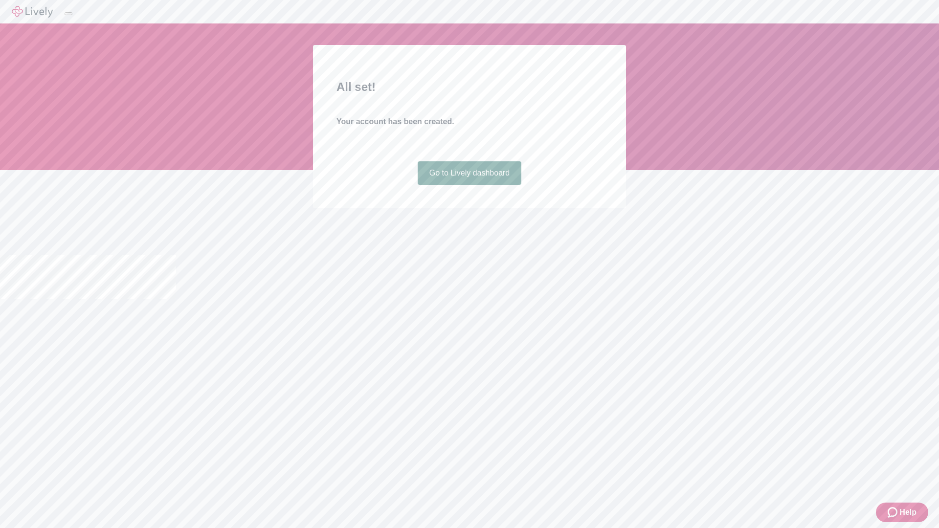  What do you see at coordinates (893, 512) in the screenshot?
I see `svg: Zendesk support icon` at bounding box center [893, 512].